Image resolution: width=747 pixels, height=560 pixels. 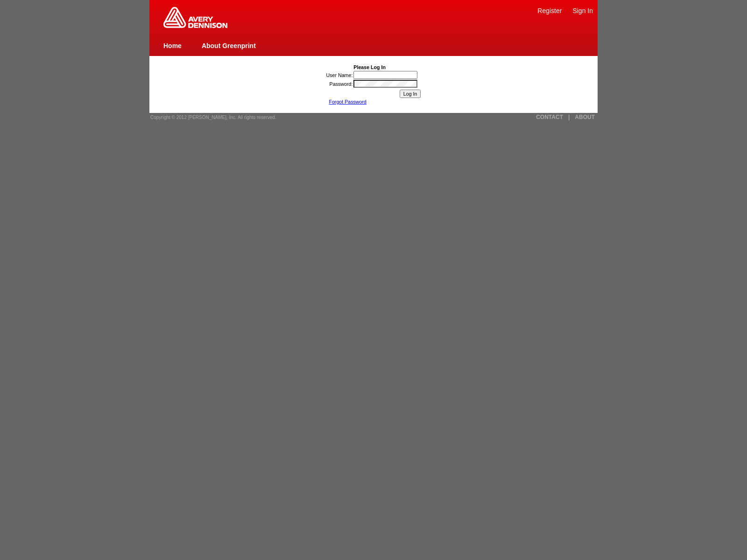 What do you see at coordinates (550, 11) in the screenshot?
I see `a: Register` at bounding box center [550, 11].